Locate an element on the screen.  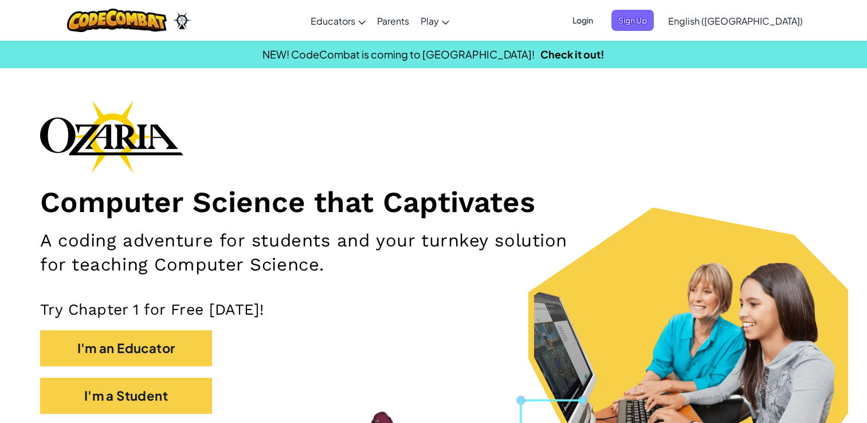
span: Login is located at coordinates (583, 20).